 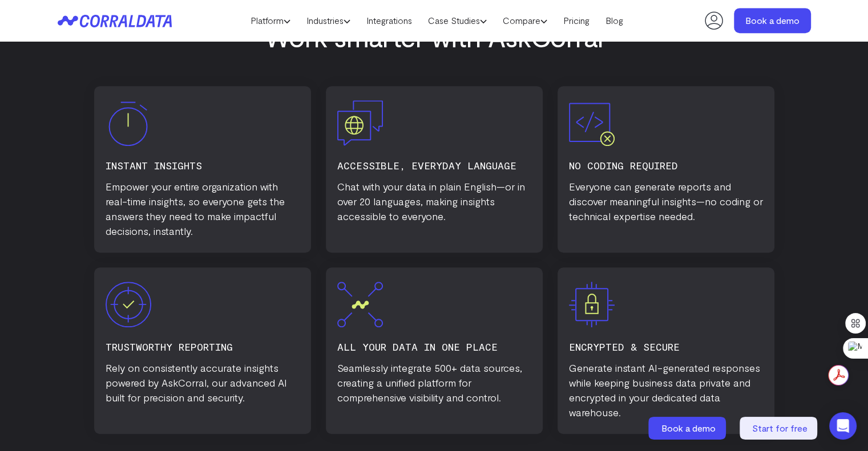 What do you see at coordinates (203, 209) in the screenshot?
I see `p: Empower your entire organization with real-time insights, so everyone gets the answers they need ...` at bounding box center [203, 209].